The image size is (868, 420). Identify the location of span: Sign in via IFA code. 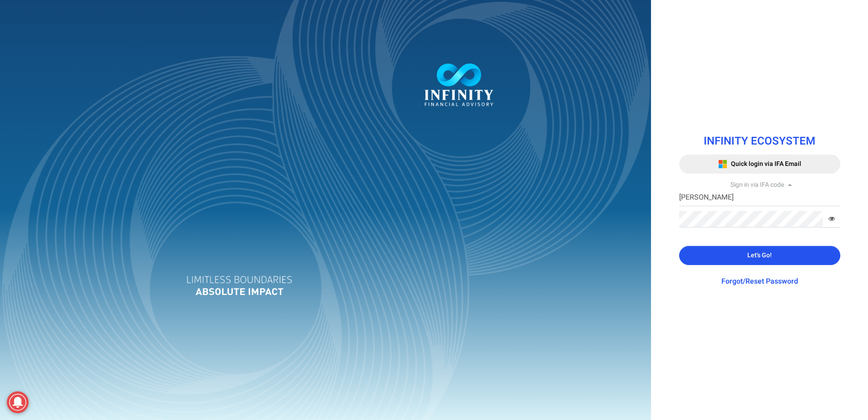
(757, 184).